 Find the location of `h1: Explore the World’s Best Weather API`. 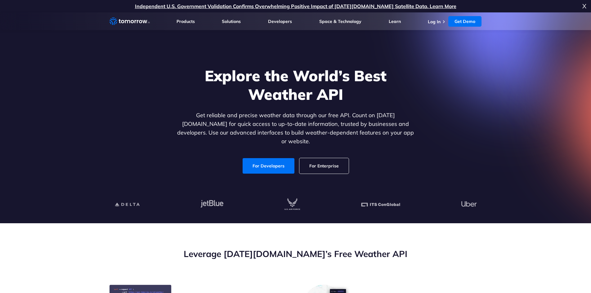

h1: Explore the World’s Best Weather API is located at coordinates (296, 85).